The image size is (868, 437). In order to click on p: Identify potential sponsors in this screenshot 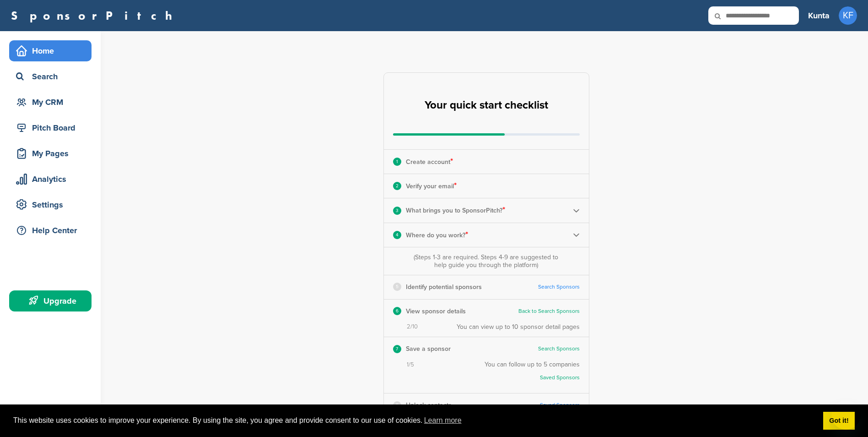, I will do `click(444, 286)`.